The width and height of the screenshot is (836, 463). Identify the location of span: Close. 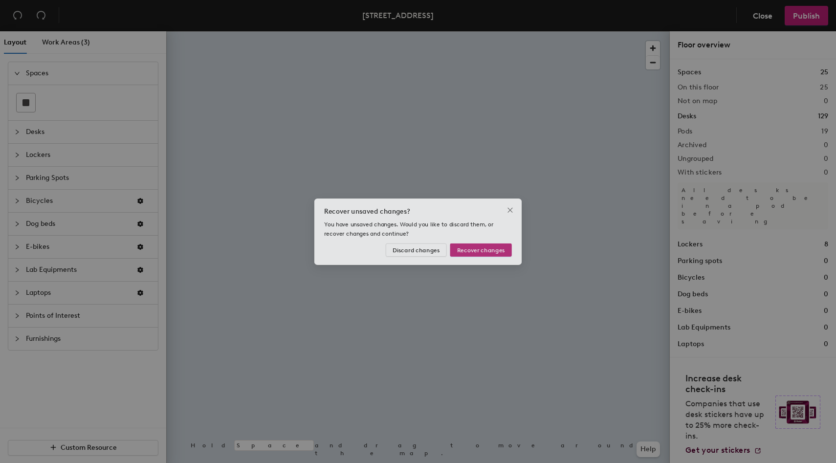
(527, 206).